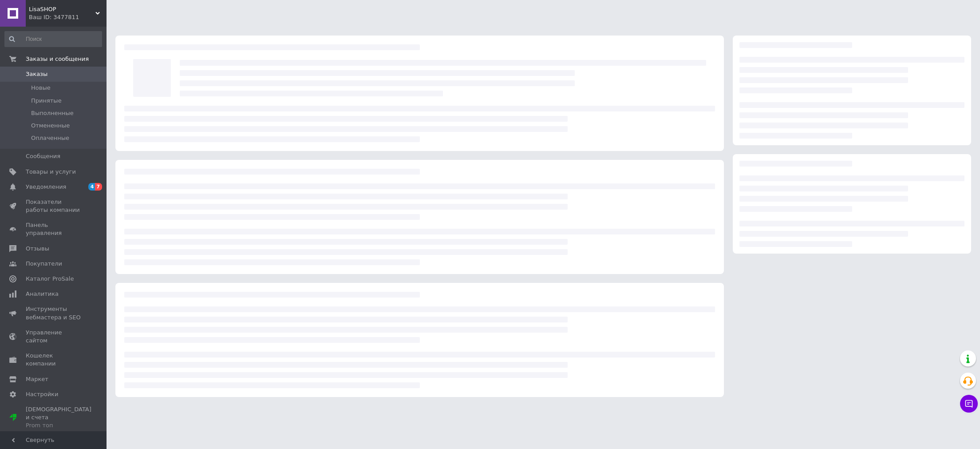  Describe the element at coordinates (43, 156) in the screenshot. I see `span: Сообщения` at that location.